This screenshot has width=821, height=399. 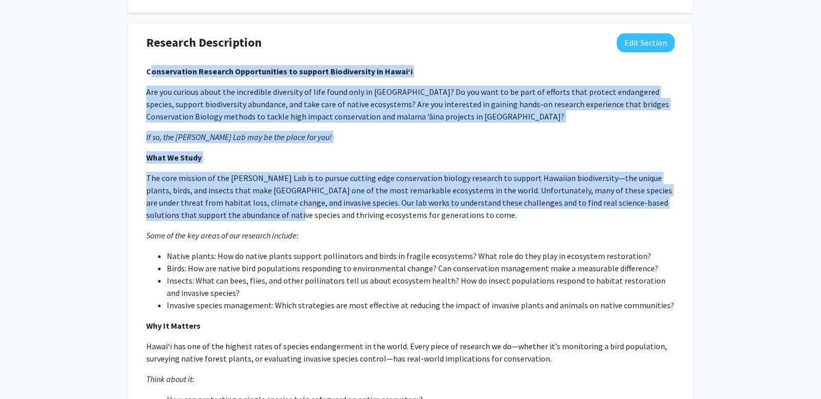 I want to click on li: Native plants: How do native plants support pollinators and birds in fragile ecosystems? What rol..., so click(x=421, y=256).